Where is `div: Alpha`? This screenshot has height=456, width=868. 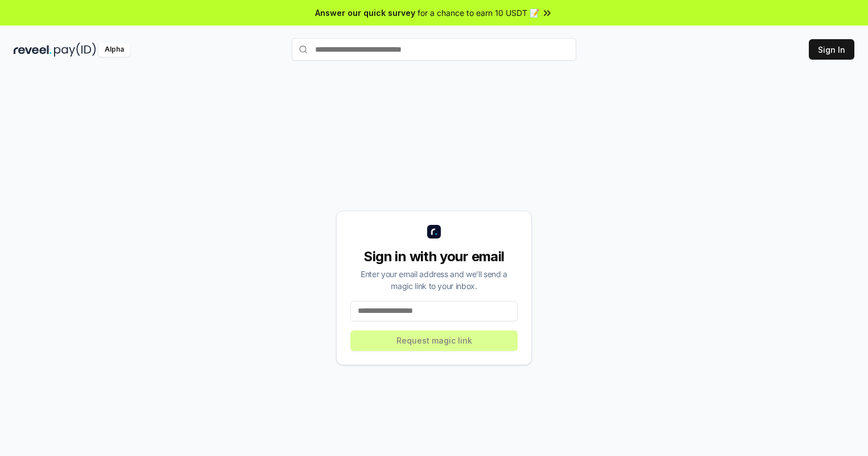 div: Alpha is located at coordinates (114, 50).